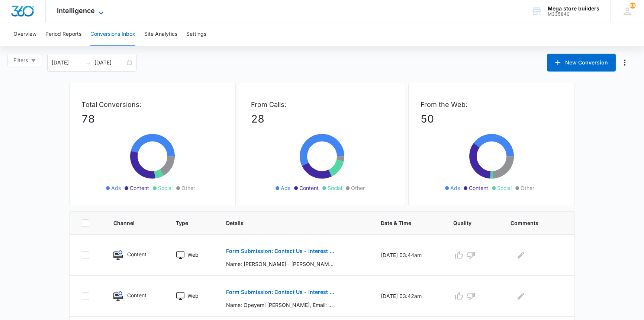 This screenshot has width=644, height=320. Describe the element at coordinates (492, 104) in the screenshot. I see `p: From the Web:` at that location.